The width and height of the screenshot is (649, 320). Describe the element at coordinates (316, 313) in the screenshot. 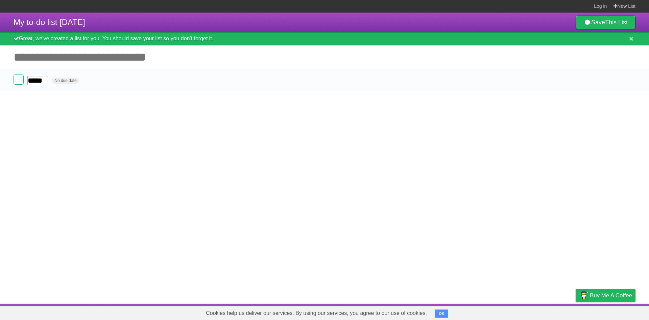

I see `span: Cookies help us deliver our services. By using our services, you agree to our use of cookies.` at that location.